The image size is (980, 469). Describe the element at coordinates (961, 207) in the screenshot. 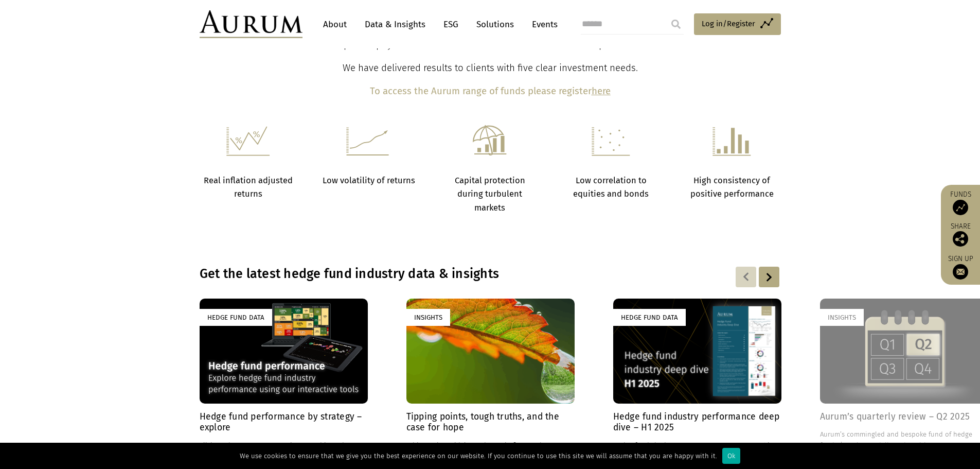

I see `img: Access Funds` at that location.